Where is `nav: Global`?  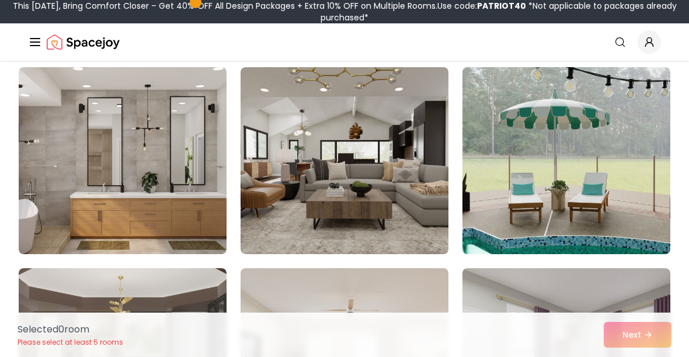 nav: Global is located at coordinates (344, 42).